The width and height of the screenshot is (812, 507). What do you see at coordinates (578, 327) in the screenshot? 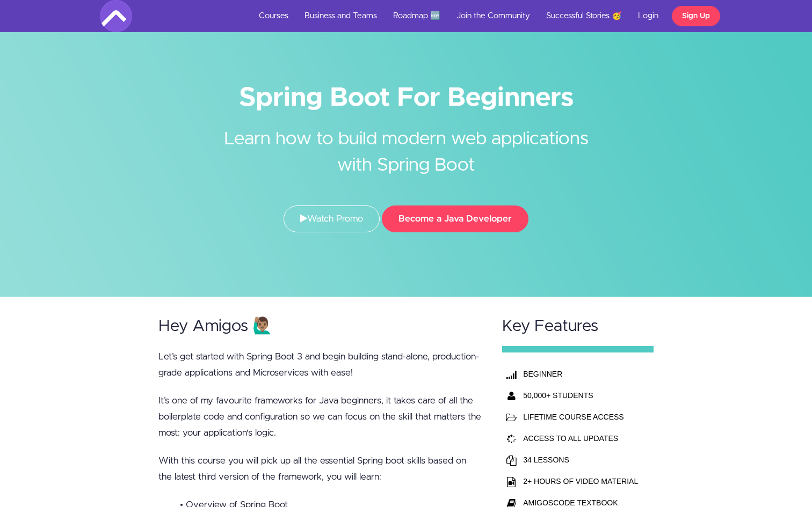
I see `h2: Key Features` at bounding box center [578, 327].